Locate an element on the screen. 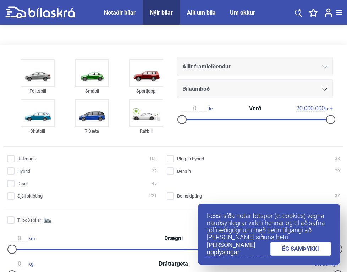  span: kg. is located at coordinates (22, 264).